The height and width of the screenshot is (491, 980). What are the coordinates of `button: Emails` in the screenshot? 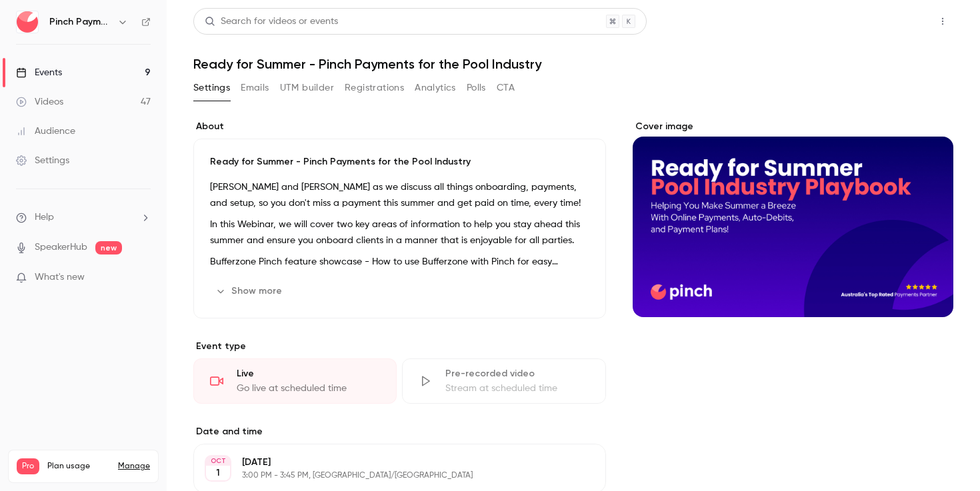 It's located at (254, 88).